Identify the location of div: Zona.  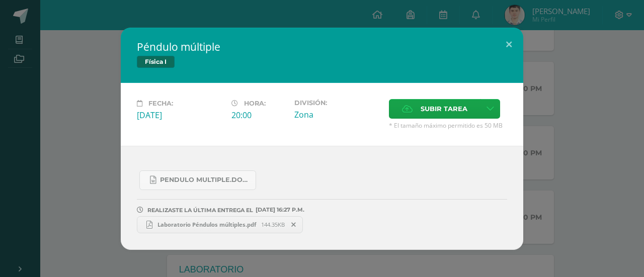
(338, 115).